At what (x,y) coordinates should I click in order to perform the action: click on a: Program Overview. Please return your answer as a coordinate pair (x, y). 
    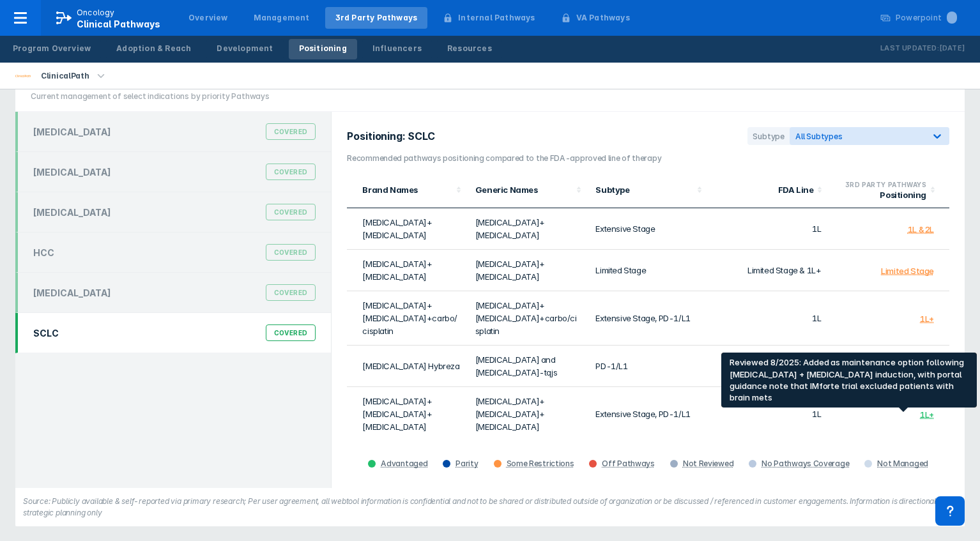
    Looking at the image, I should click on (52, 50).